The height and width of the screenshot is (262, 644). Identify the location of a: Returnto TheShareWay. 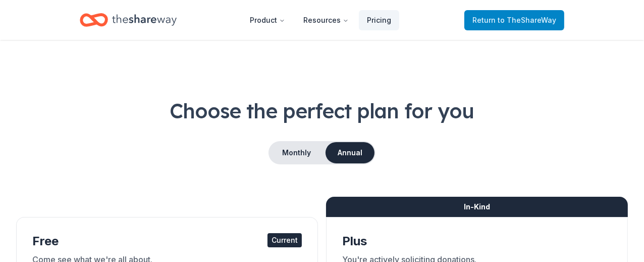
(514, 20).